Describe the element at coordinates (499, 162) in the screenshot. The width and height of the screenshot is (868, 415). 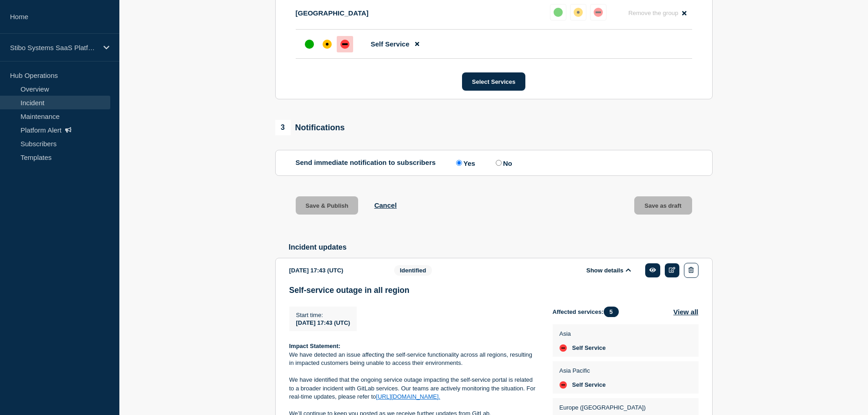
I see `input: No` at that location.